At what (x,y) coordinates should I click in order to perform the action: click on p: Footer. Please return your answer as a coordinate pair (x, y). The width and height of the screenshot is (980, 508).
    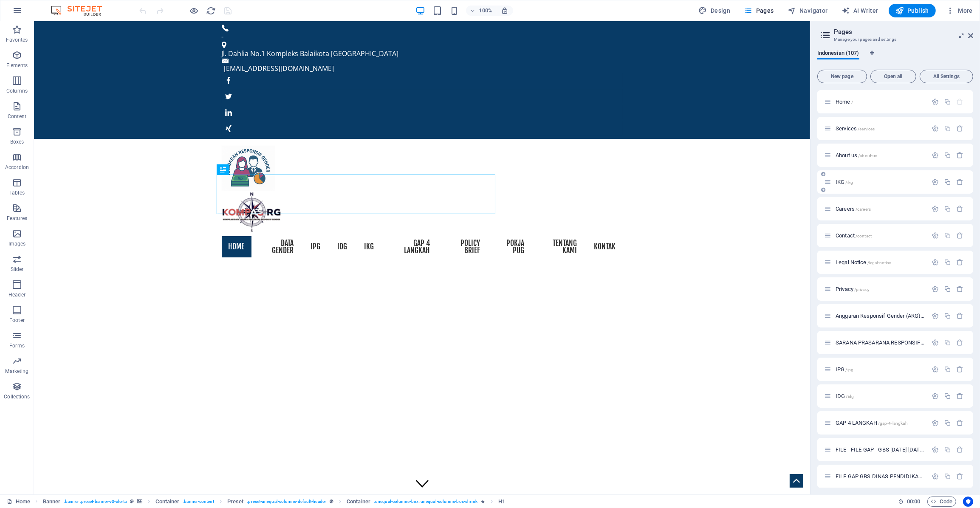
    Looking at the image, I should click on (17, 320).